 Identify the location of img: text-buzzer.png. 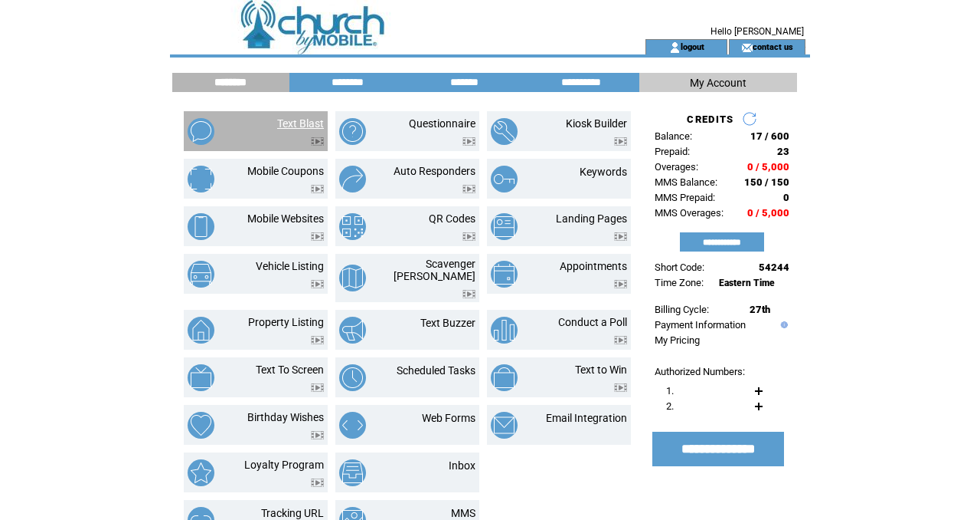
(353, 330).